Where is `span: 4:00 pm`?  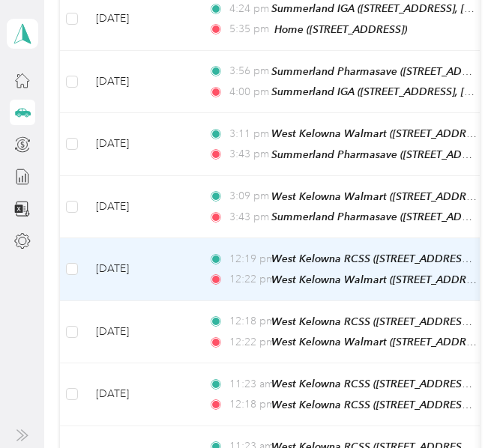 span: 4:00 pm is located at coordinates (247, 92).